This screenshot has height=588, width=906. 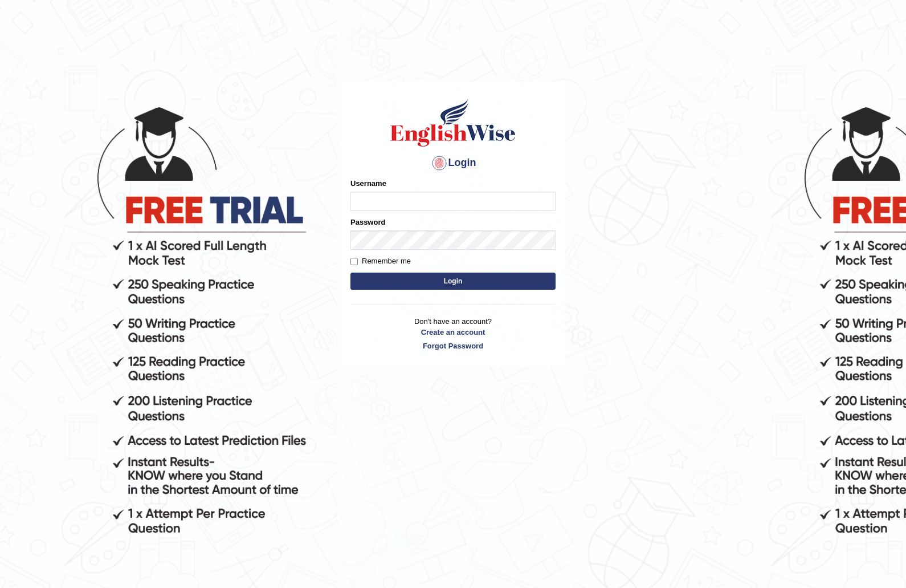 I want to click on input: Remember me, so click(x=354, y=261).